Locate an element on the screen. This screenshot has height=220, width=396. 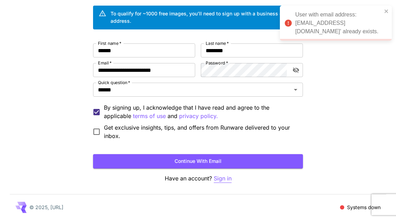
p: Systems down is located at coordinates (364, 207).